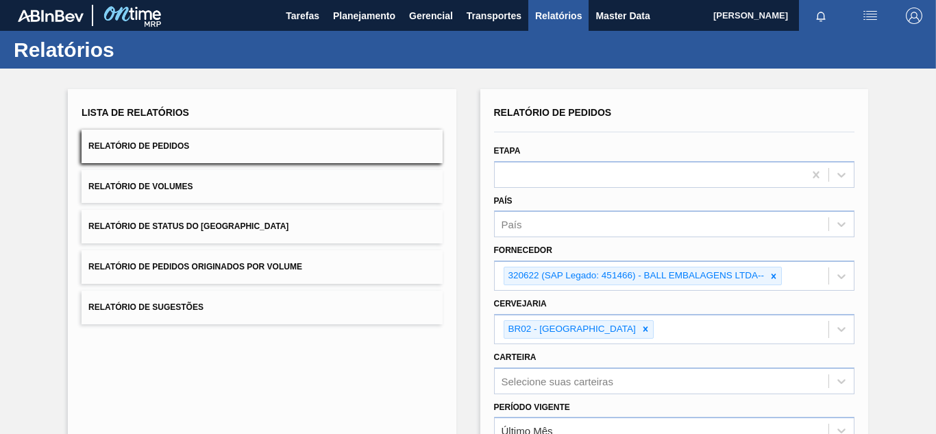  I want to click on button: Relatório de Sugestões, so click(262, 307).